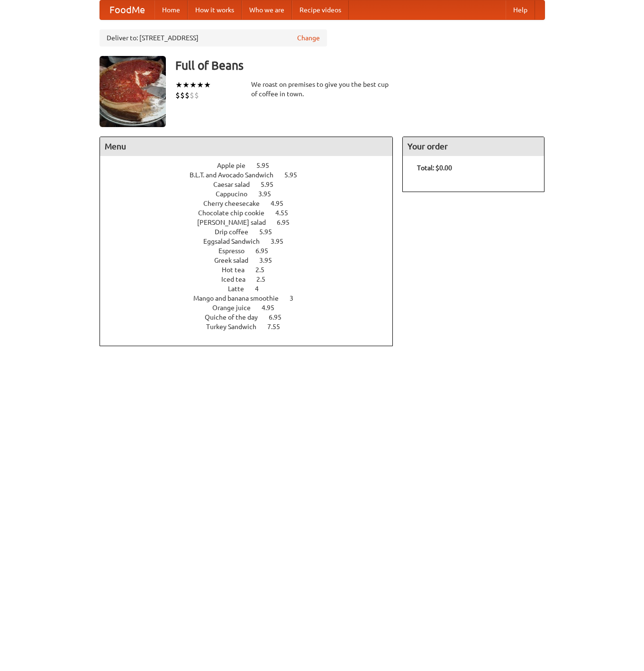 Image resolution: width=644 pixels, height=671 pixels. What do you see at coordinates (252, 298) in the screenshot?
I see `a: Mango and banana smoothie 3` at bounding box center [252, 298].